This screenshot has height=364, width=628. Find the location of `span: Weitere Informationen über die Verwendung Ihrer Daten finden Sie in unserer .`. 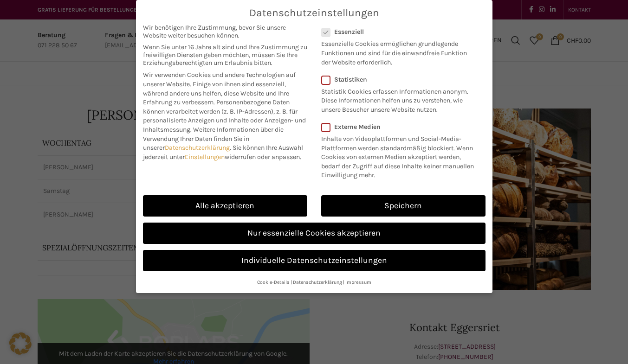

span: Weitere Informationen über die Verwendung Ihrer Daten finden Sie in unserer . is located at coordinates (213, 138).